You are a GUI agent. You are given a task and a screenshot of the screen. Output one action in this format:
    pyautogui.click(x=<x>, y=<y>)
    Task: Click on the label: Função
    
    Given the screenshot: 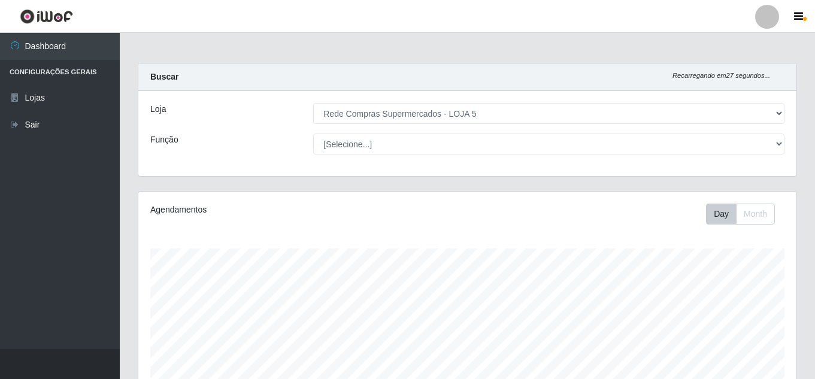 What is the action you would take?
    pyautogui.click(x=164, y=140)
    